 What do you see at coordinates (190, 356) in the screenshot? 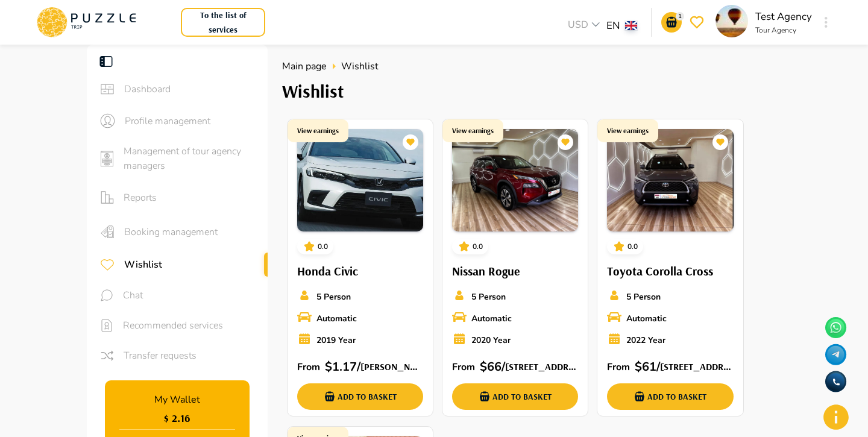
I see `span: Transfer requests` at bounding box center [190, 356].